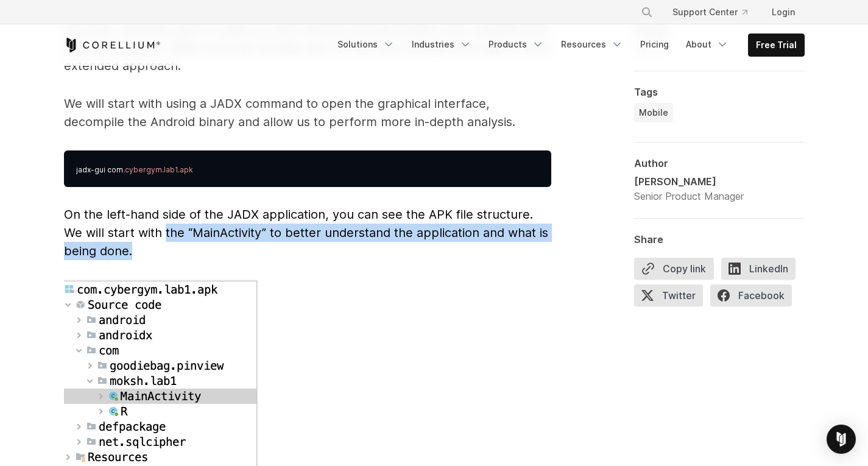 The width and height of the screenshot is (868, 466). I want to click on div: Share, so click(720, 239).